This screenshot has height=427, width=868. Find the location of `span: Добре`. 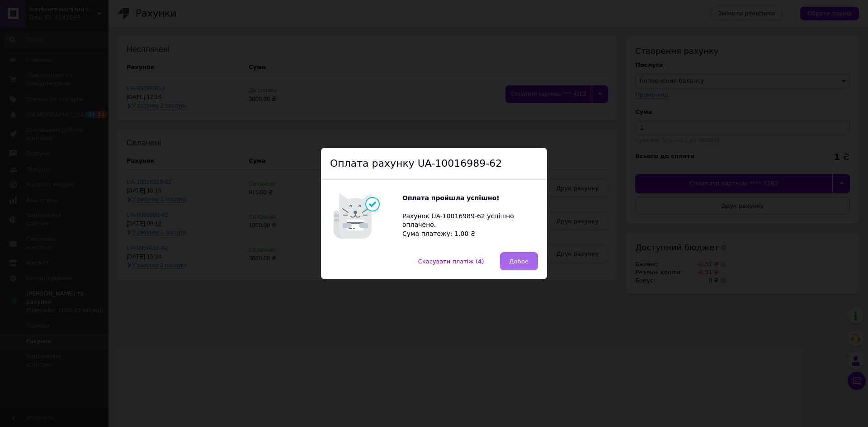

span: Добре is located at coordinates (519, 261).